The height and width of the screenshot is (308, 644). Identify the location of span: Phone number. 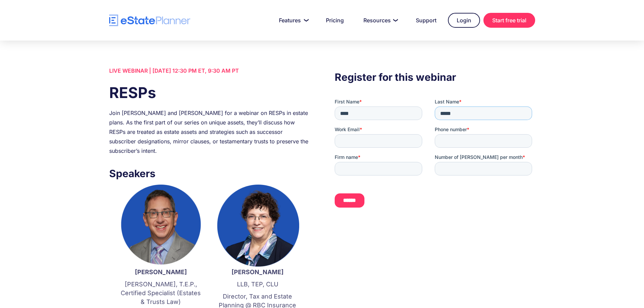
(116, 31).